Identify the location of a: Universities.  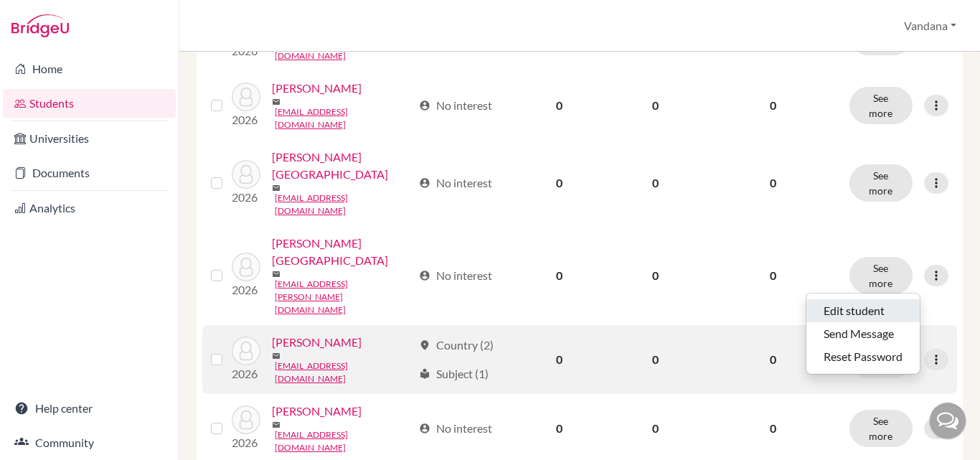
(88, 138).